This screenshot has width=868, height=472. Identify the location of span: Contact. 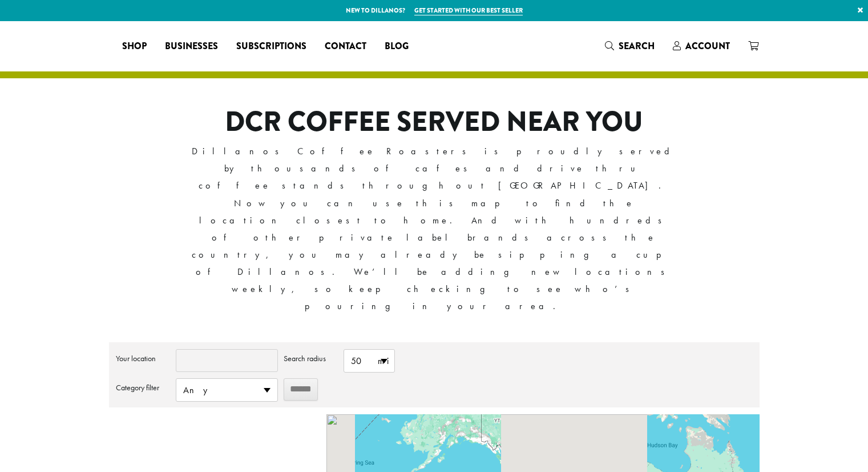
(346, 46).